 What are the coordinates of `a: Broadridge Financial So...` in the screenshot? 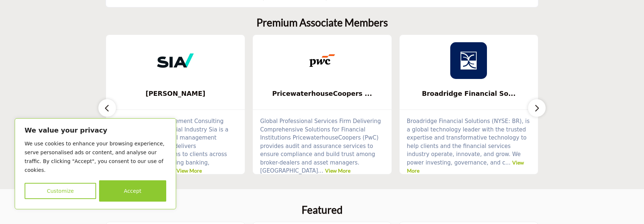 It's located at (469, 94).